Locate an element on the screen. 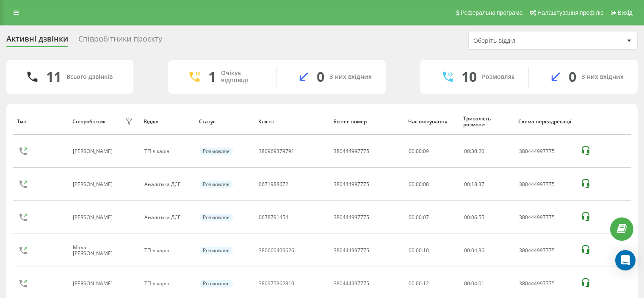  span: 06 is located at coordinates (474, 217).